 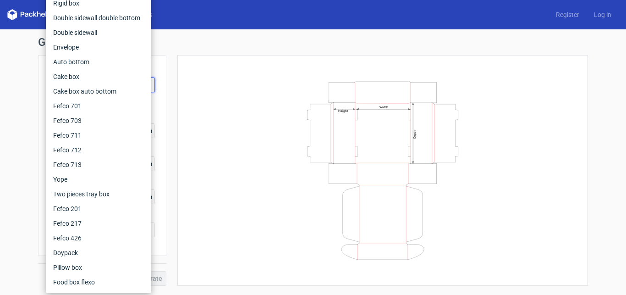 I want to click on div: Fefco 701, so click(x=99, y=106).